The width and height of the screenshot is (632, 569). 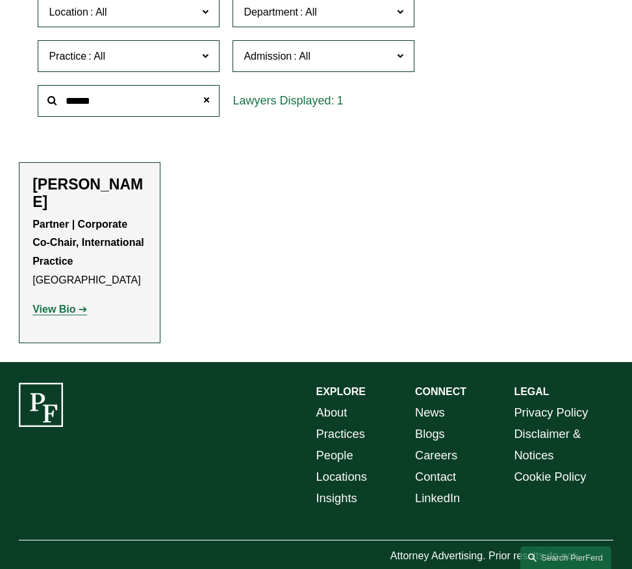 I want to click on a: Blogs, so click(x=430, y=434).